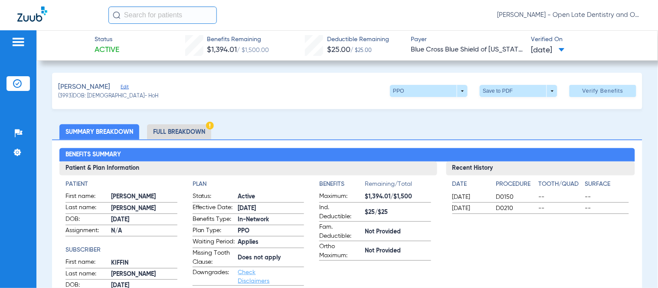 This screenshot has height=288, width=658. I want to click on span: Plan Type:, so click(214, 231).